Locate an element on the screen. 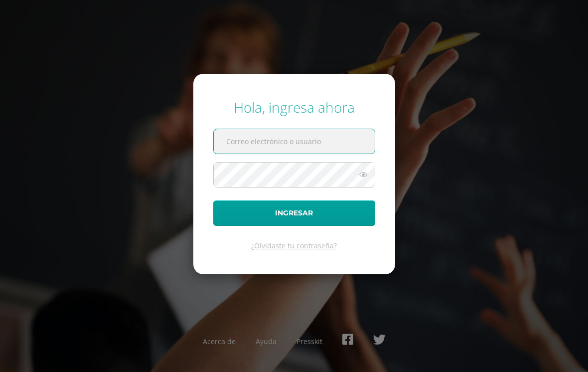  a: Presskit is located at coordinates (309, 341).